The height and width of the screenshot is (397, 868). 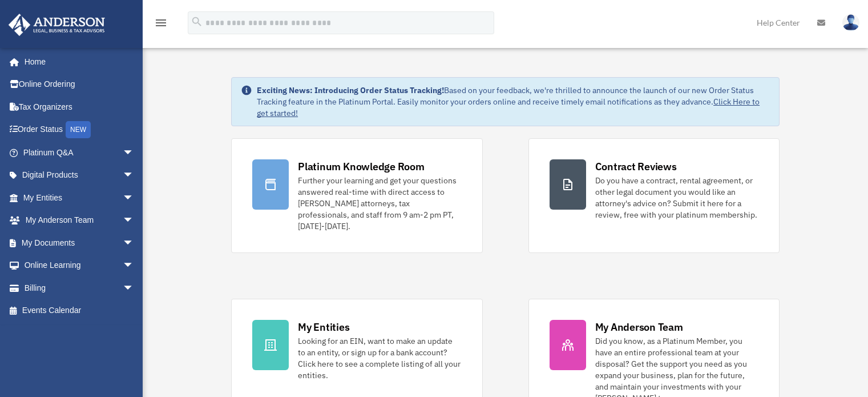 I want to click on a: Order StatusNEW, so click(x=79, y=130).